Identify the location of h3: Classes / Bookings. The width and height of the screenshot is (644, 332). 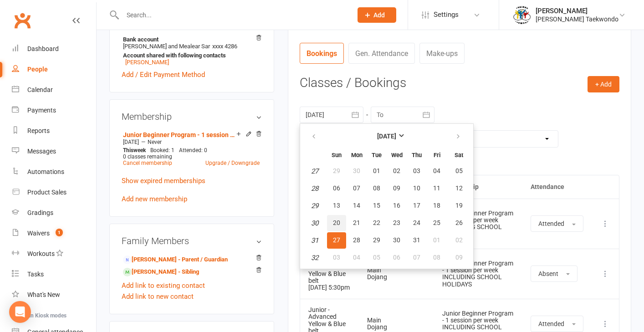
(460, 83).